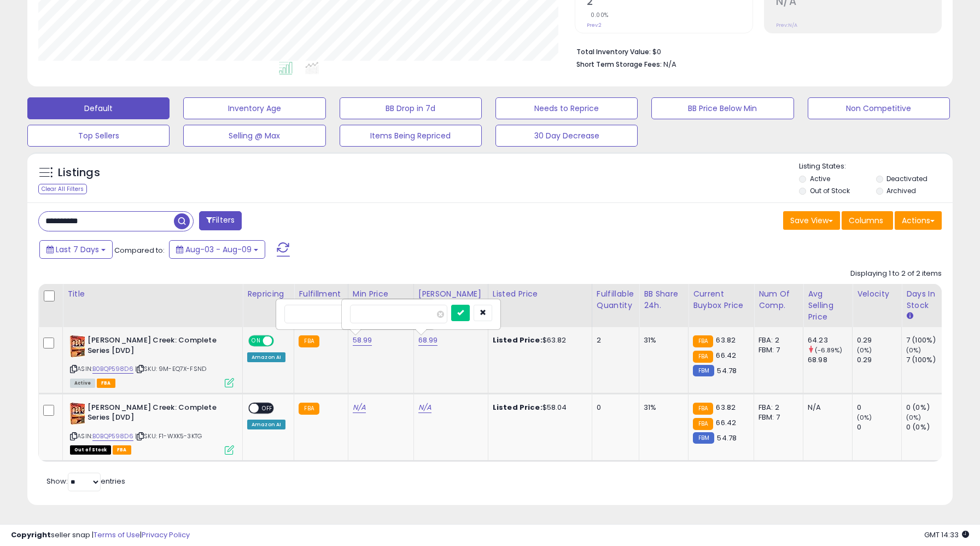  I want to click on button: 30 Day Decrease, so click(567, 136).